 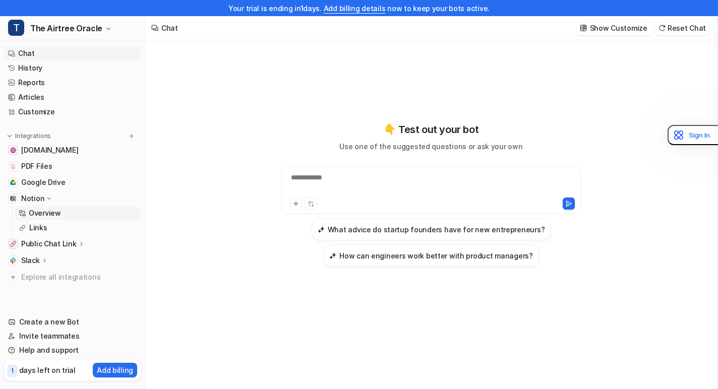 What do you see at coordinates (72, 322) in the screenshot?
I see `a: Create a new Bot` at bounding box center [72, 322].